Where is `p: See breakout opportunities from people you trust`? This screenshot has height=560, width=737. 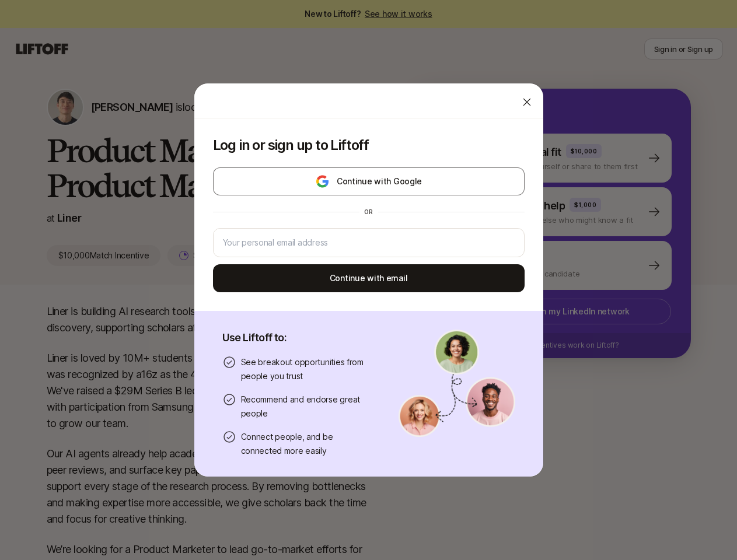
p: See breakout opportunities from people you trust is located at coordinates (306, 369).